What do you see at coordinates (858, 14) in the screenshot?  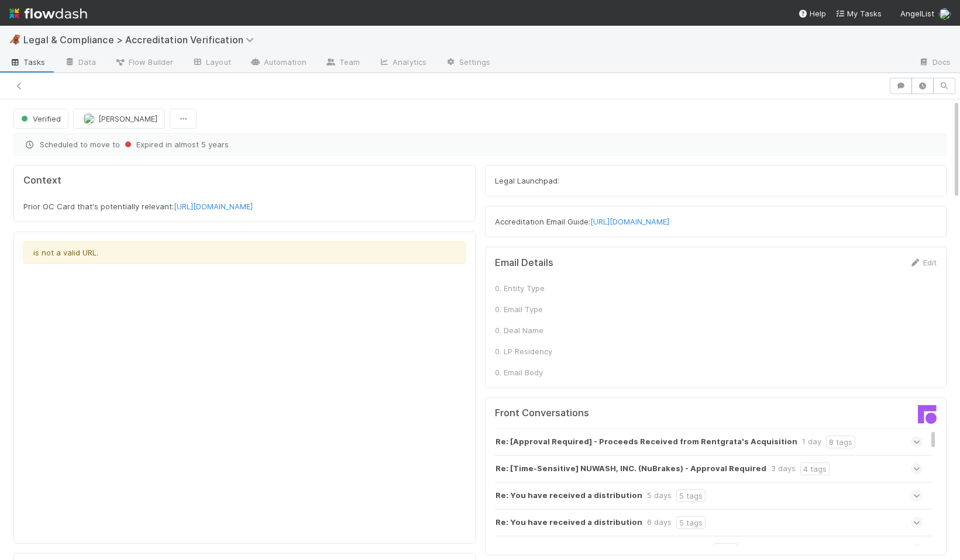 I see `a: My Tasks` at bounding box center [858, 14].